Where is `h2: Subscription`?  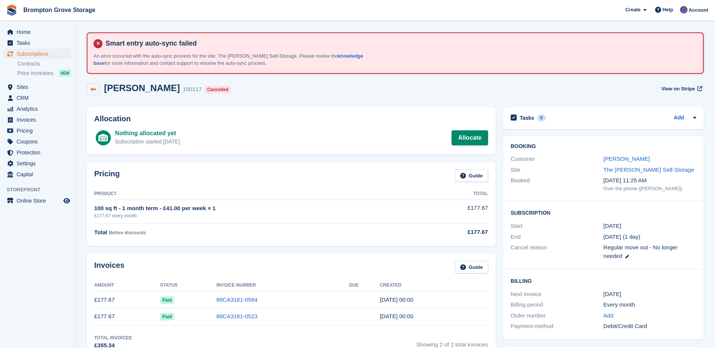 h2: Subscription is located at coordinates (604, 213).